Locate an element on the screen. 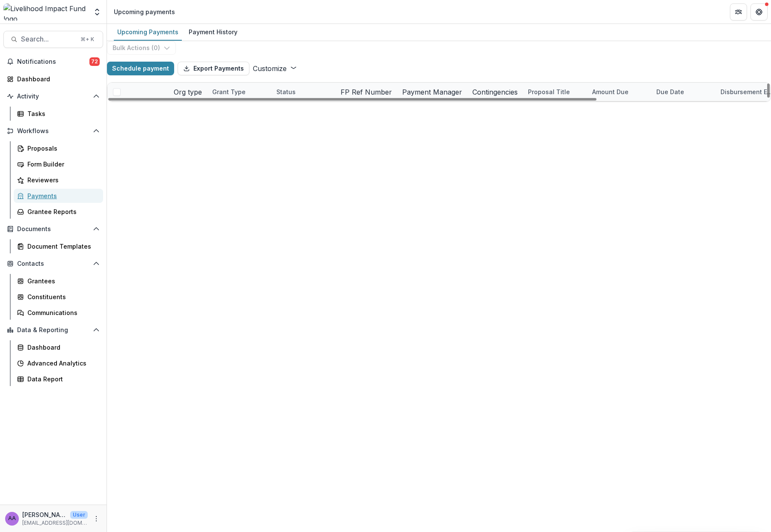 The width and height of the screenshot is (771, 532). div: ⌘ + K is located at coordinates (87, 39).